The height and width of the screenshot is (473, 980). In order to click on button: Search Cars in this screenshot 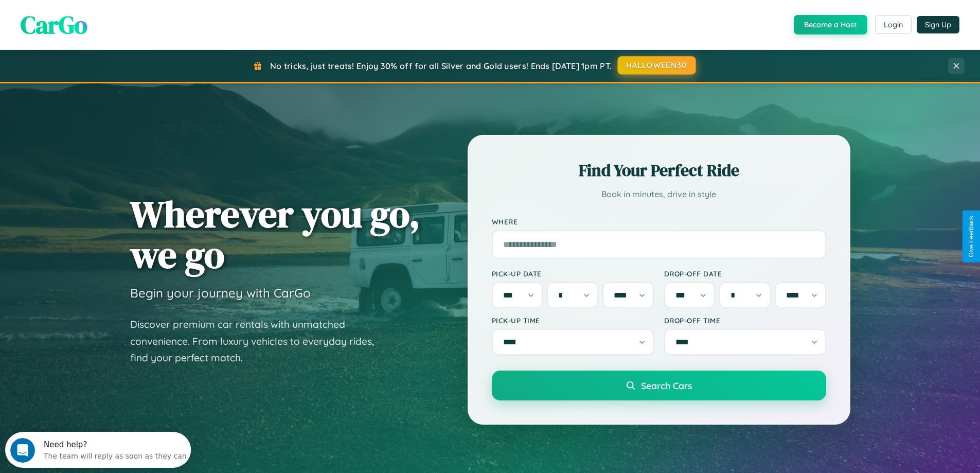, I will do `click(659, 385)`.